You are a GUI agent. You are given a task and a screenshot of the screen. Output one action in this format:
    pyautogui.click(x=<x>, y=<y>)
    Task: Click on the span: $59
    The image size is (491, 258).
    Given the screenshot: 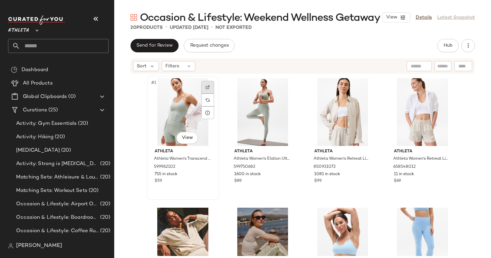 What is the action you would take?
    pyautogui.click(x=158, y=181)
    